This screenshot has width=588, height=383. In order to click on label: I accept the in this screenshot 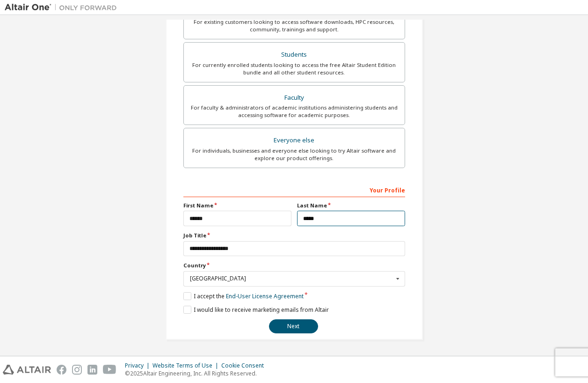, I will do `click(243, 296)`.